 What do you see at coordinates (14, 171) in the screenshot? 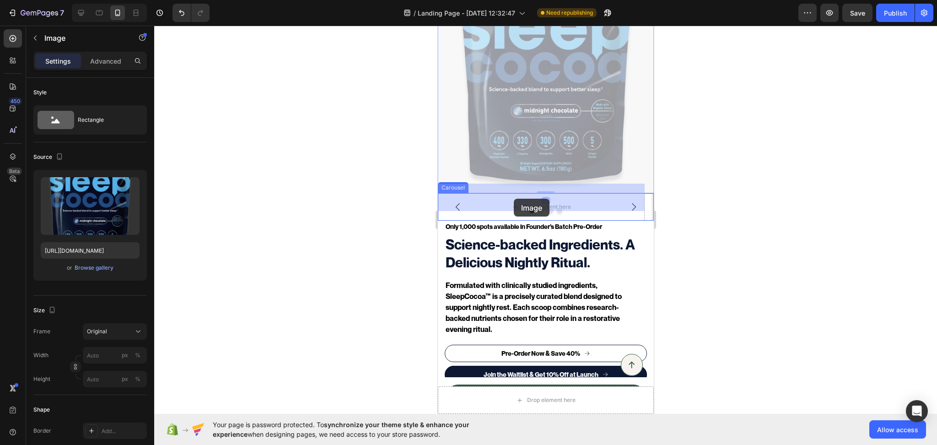
I see `div: Beta` at bounding box center [14, 171].